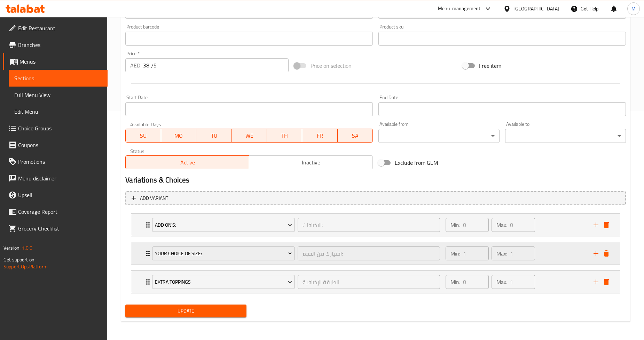  I want to click on span: Coverage Report, so click(60, 212).